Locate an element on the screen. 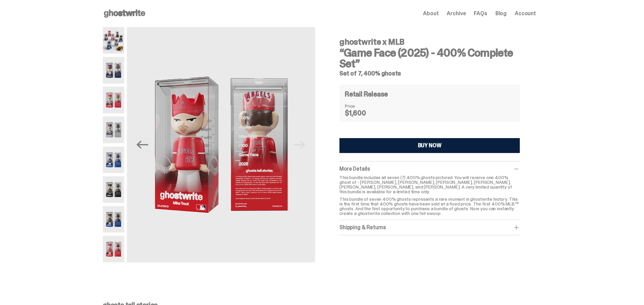 The image size is (644, 305). h4: Retail Release is located at coordinates (366, 94).